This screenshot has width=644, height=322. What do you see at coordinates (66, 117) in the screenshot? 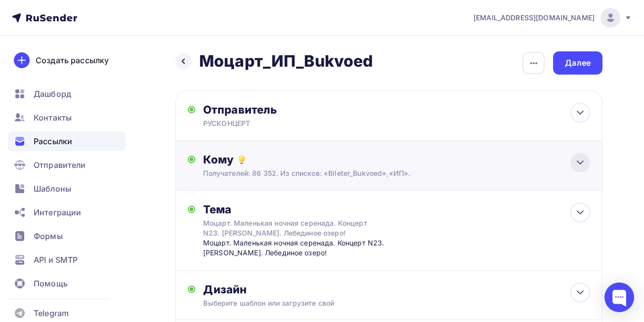
I see `a: Контакты` at bounding box center [66, 117].